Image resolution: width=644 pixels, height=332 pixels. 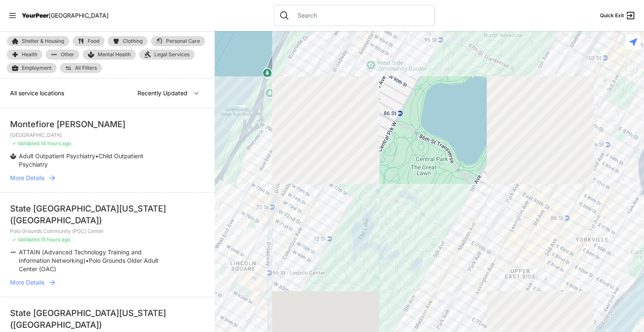 What do you see at coordinates (183, 41) in the screenshot?
I see `span: Personal Care` at bounding box center [183, 41].